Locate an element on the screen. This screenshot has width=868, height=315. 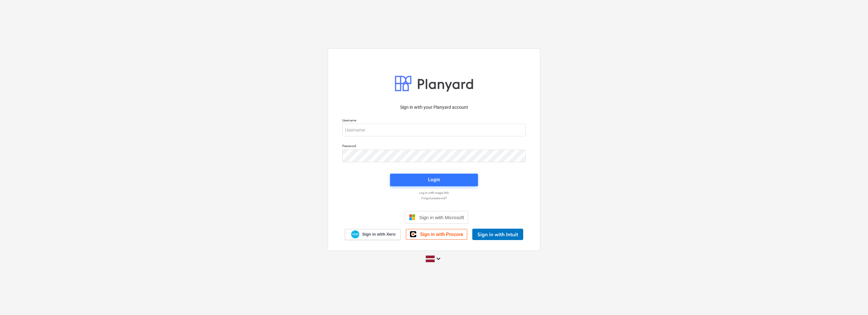
div: Login is located at coordinates (434, 179).